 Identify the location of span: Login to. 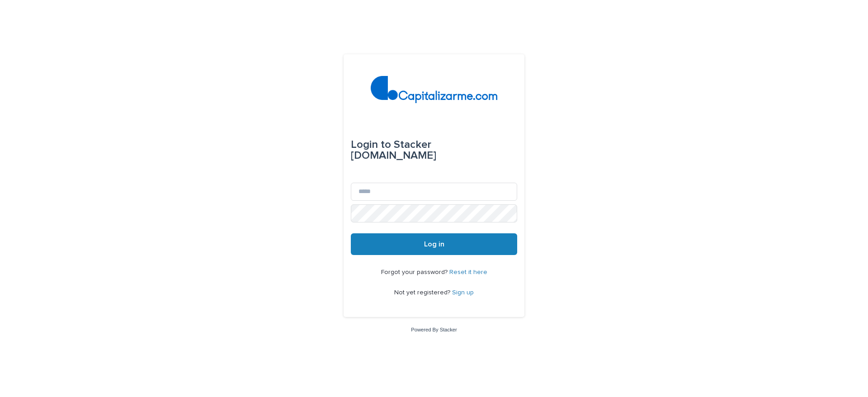
(371, 145).